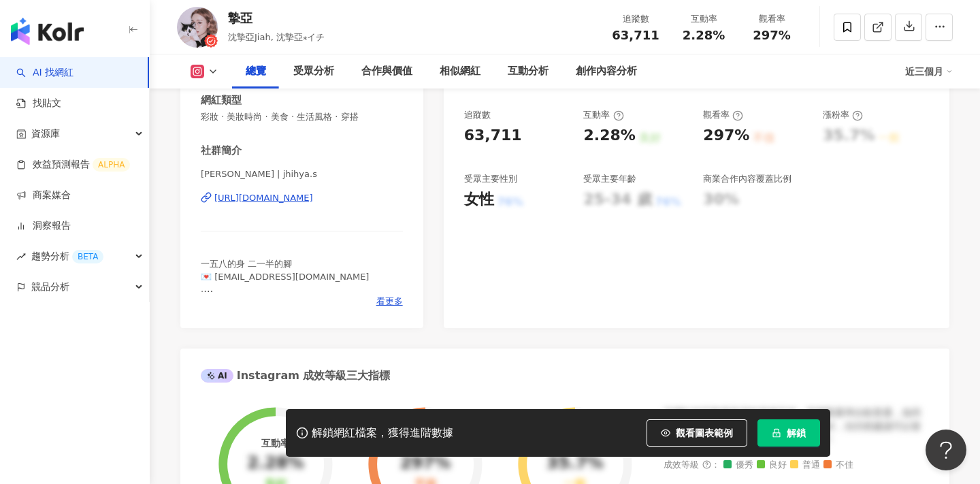 The height and width of the screenshot is (484, 980). I want to click on span: 297%, so click(772, 36).